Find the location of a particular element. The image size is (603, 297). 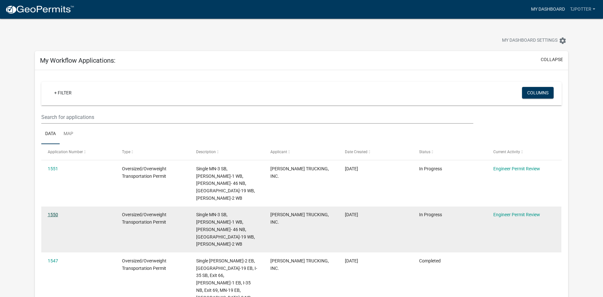

input: Search for applications is located at coordinates (257, 117).